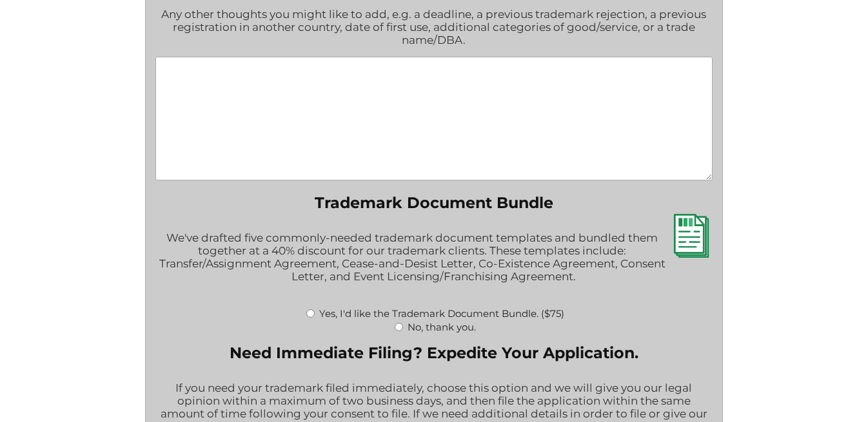 The image size is (868, 422). What do you see at coordinates (434, 352) in the screenshot?
I see `legend: Need Immediate Filing? Expedite Your Application.` at bounding box center [434, 352].